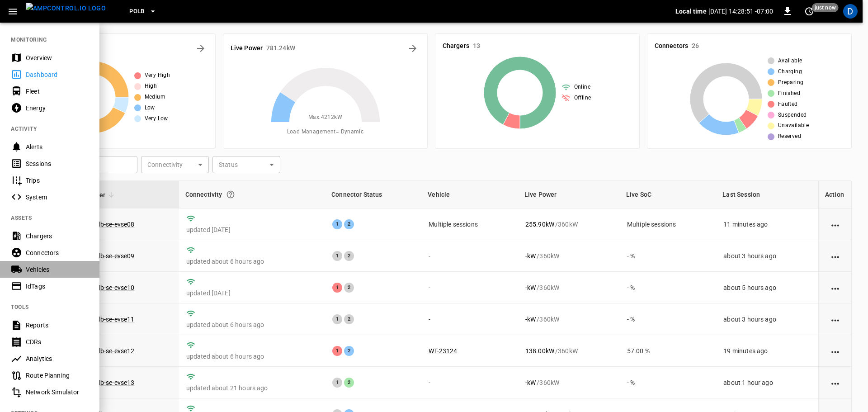 This screenshot has height=412, width=868. I want to click on div: Network Simulator, so click(57, 392).